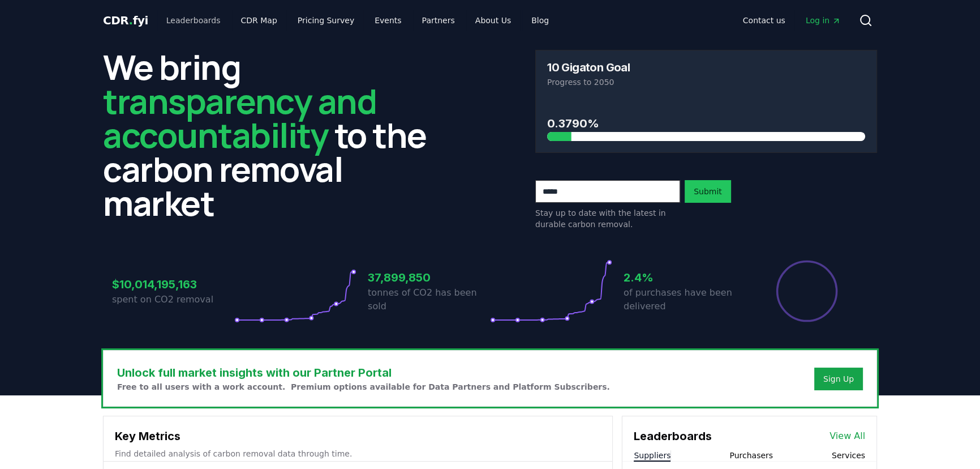 The width and height of the screenshot is (980, 469). Describe the element at coordinates (259, 20) in the screenshot. I see `a: CDR Map` at that location.